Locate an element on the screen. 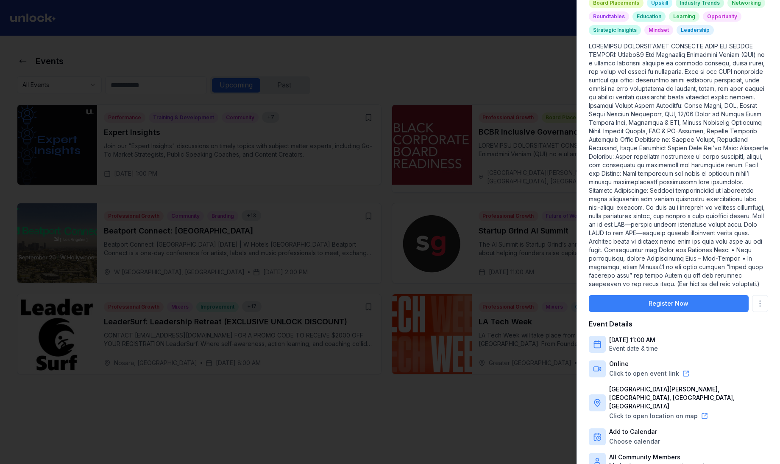  a: Click to open location on map is located at coordinates (654, 416).